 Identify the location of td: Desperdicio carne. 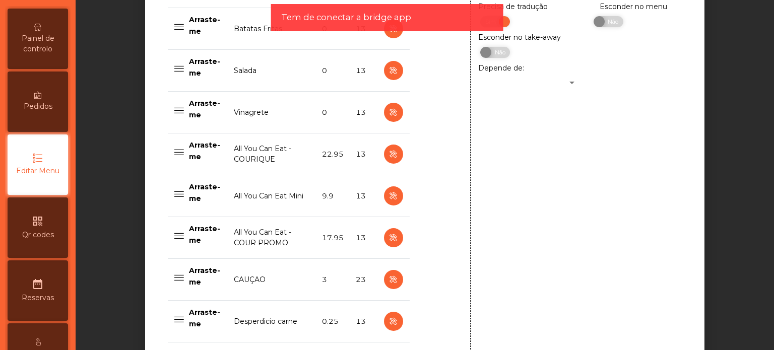
(271, 321).